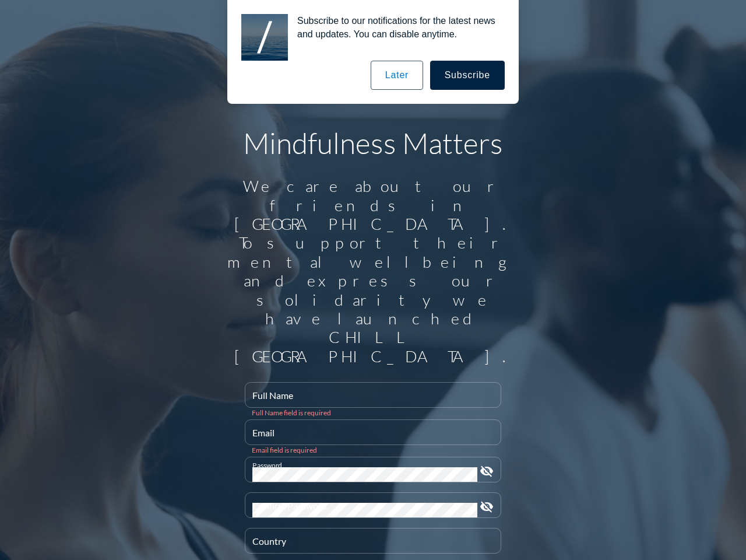 The height and width of the screenshot is (560, 746). Describe the element at coordinates (265, 37) in the screenshot. I see `img: notification icon` at that location.